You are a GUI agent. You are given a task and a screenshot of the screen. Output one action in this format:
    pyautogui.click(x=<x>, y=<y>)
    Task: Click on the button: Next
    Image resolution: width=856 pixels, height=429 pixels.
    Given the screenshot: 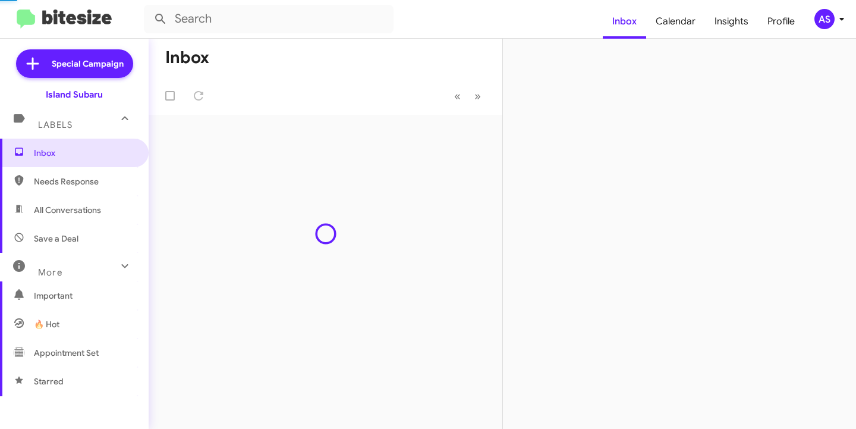 What is the action you would take?
    pyautogui.click(x=477, y=96)
    